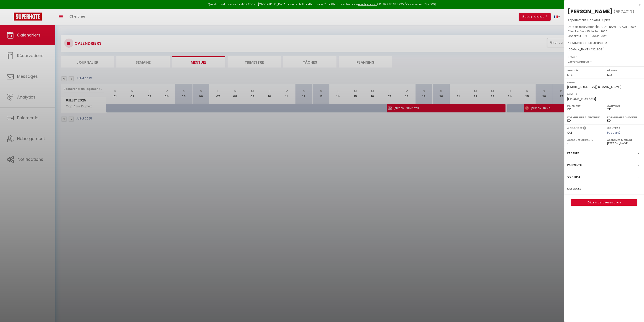  I want to click on label: Arrivée, so click(584, 70).